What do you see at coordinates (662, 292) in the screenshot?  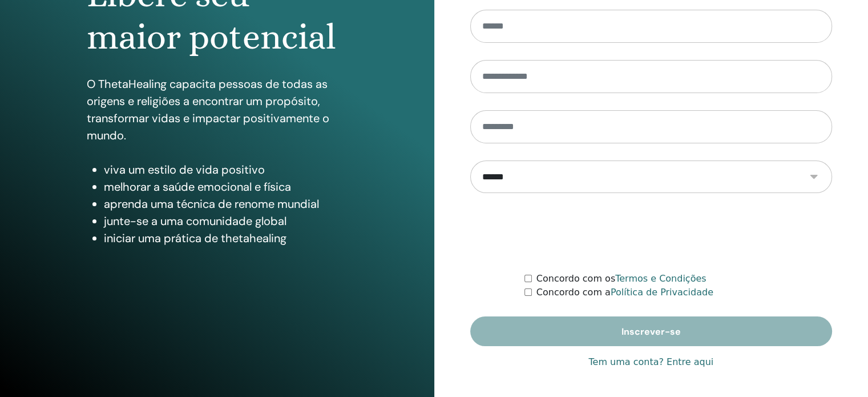 I see `a: Política de Privacidade` at bounding box center [662, 292].